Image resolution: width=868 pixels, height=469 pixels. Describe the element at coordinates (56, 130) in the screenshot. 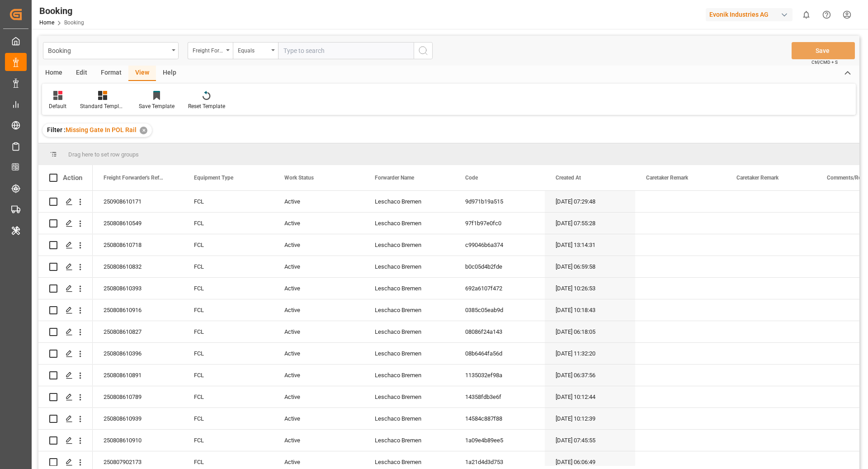

I see `span: Filter :` at that location.